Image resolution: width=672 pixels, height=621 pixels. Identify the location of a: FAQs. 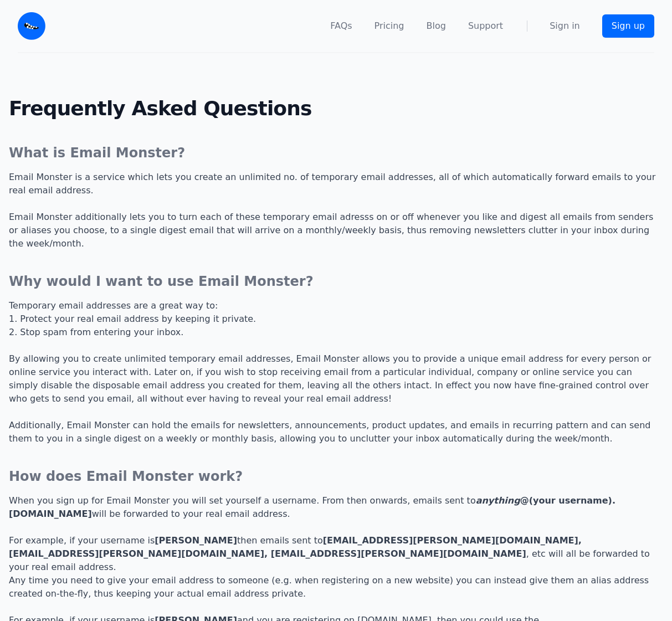
(340, 26).